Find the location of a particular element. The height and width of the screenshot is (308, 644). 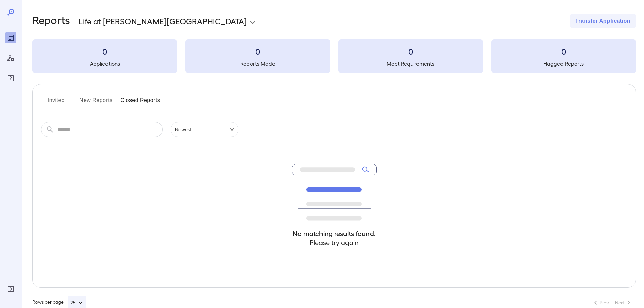

h4: Please try again is located at coordinates (334, 243).